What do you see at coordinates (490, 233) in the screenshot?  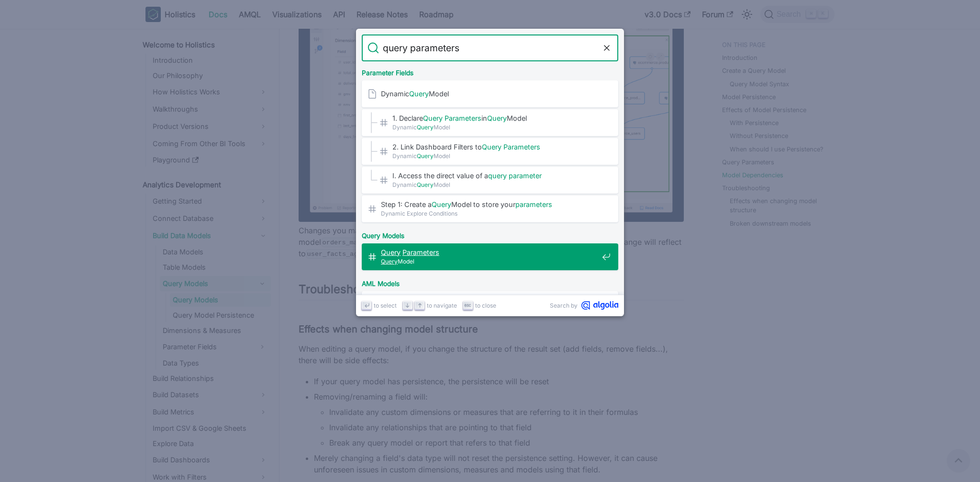 I see `div: Query Models` at bounding box center [490, 233].